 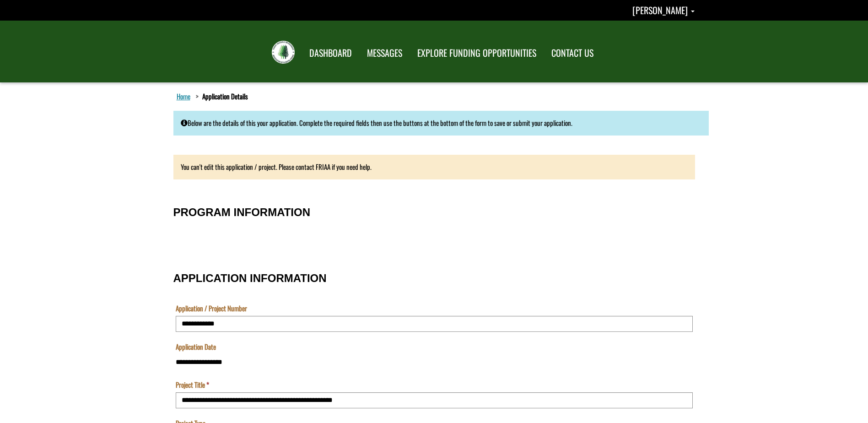 What do you see at coordinates (221, 96) in the screenshot?
I see `li: Application Details` at bounding box center [221, 96].